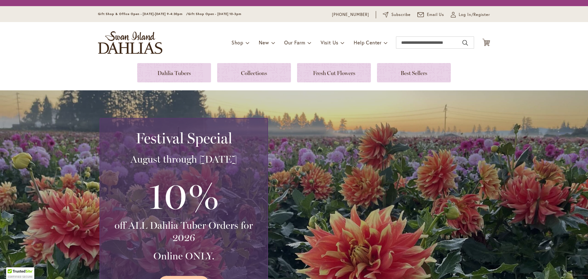  I want to click on h3: Online ONLY., so click(184, 256).